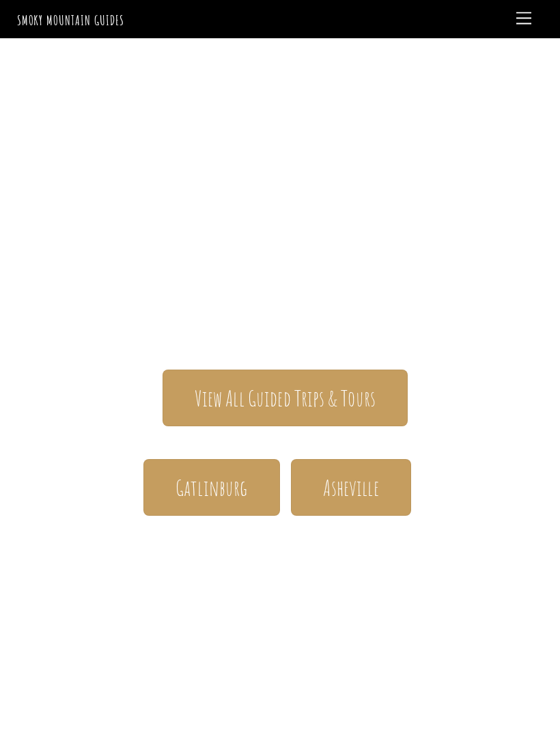  I want to click on a: Menu, so click(524, 18).